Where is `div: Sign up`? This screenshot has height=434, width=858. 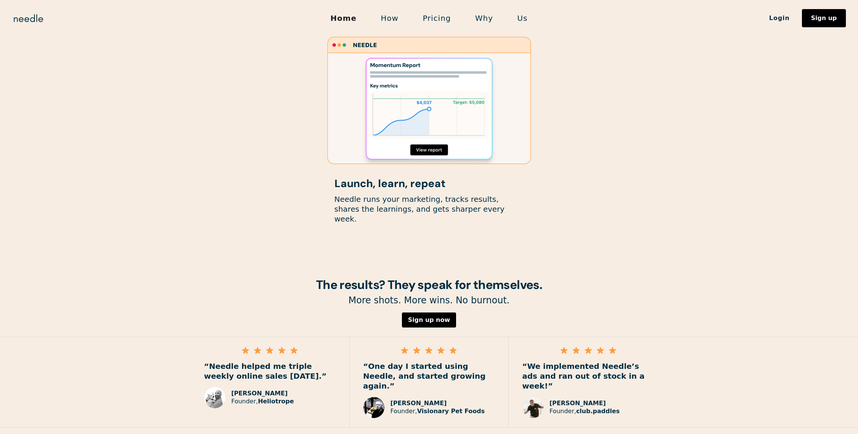
div: Sign up is located at coordinates (824, 18).